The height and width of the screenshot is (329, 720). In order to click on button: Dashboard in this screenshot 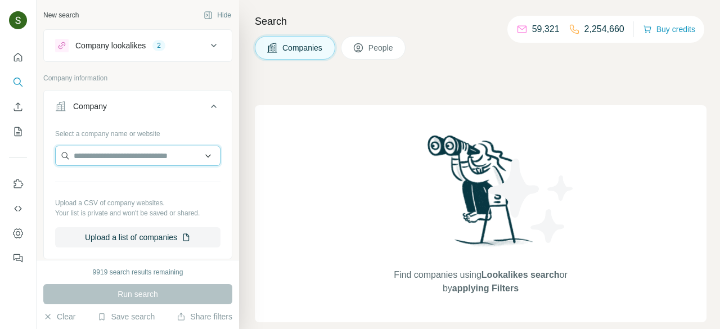, I will do `click(18, 234)`.